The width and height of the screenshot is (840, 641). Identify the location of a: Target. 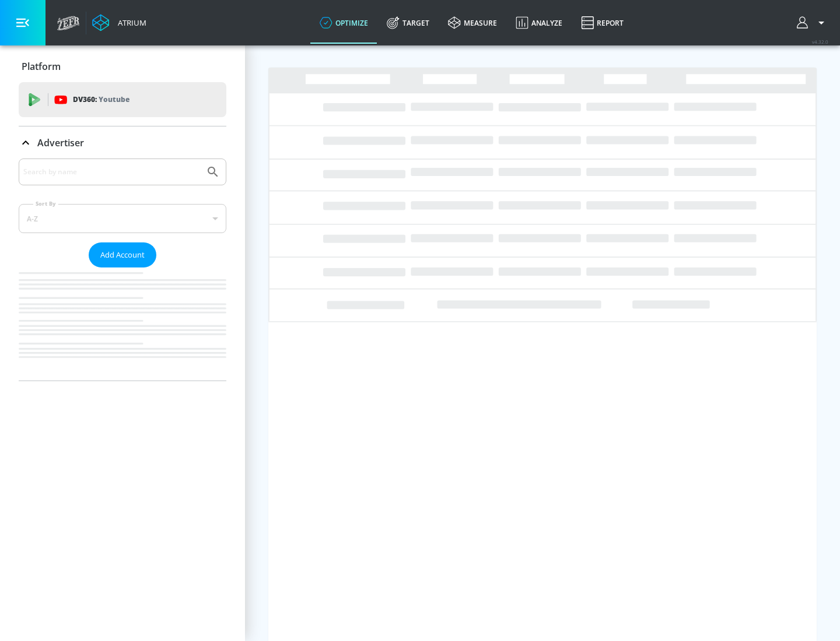
(408, 22).